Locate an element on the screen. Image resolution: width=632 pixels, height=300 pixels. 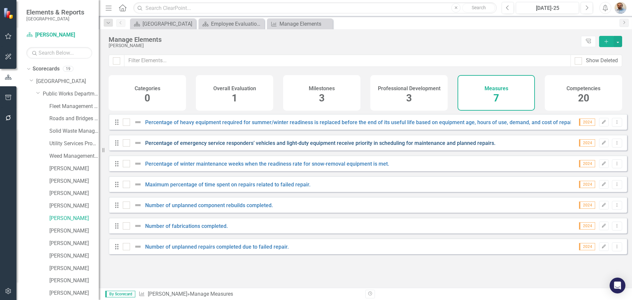
a: Utility Services Program is located at coordinates (74, 143).